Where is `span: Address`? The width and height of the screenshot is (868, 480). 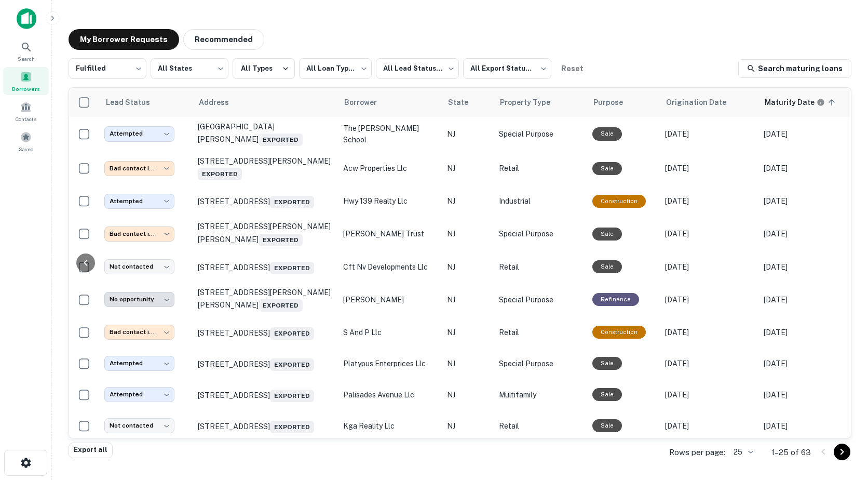 span: Address is located at coordinates (220, 102).